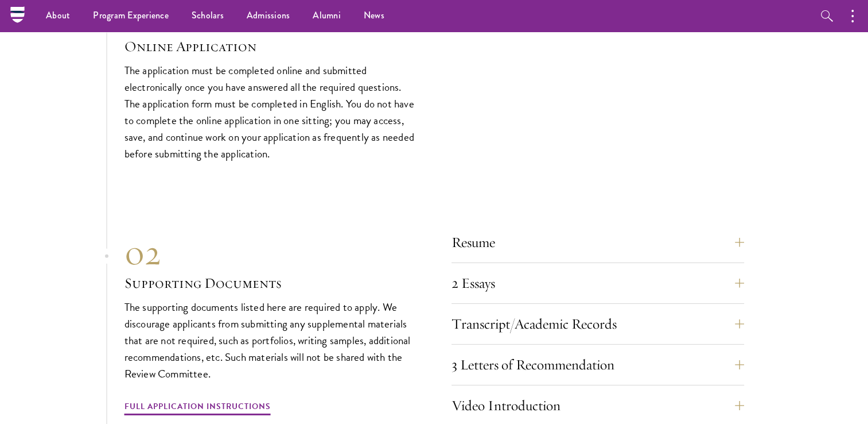  What do you see at coordinates (197, 408) in the screenshot?
I see `a: Full Application Instructions` at bounding box center [197, 408].